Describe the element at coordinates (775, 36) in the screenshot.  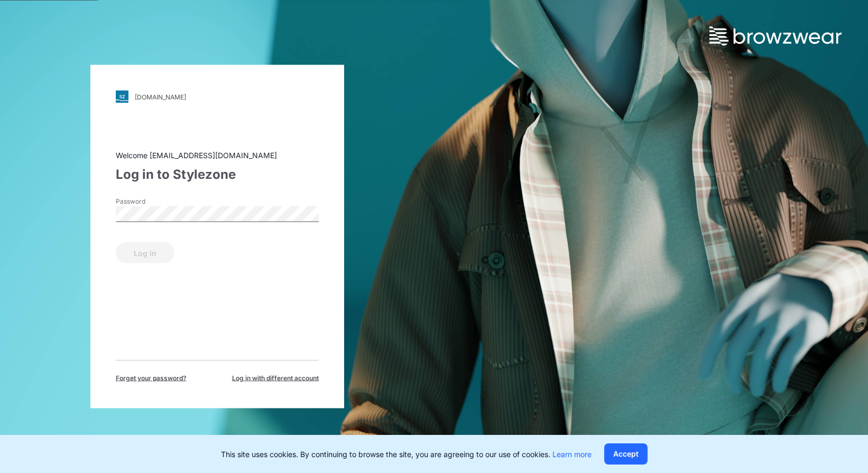
I see `img: browzwear-logo.73288ffb.svg` at that location.